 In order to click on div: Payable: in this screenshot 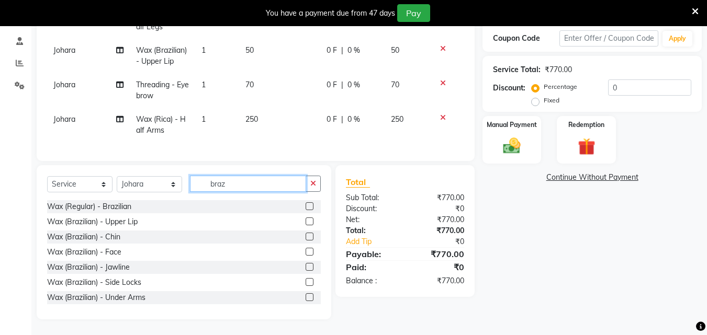, I will do `click(372, 254)`.